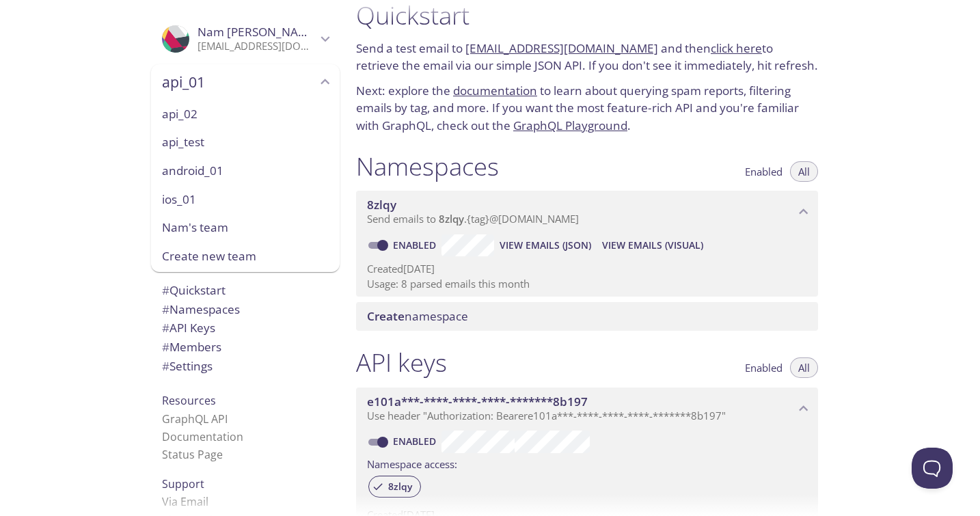 The width and height of the screenshot is (980, 516). Describe the element at coordinates (183, 484) in the screenshot. I see `span: Support` at that location.